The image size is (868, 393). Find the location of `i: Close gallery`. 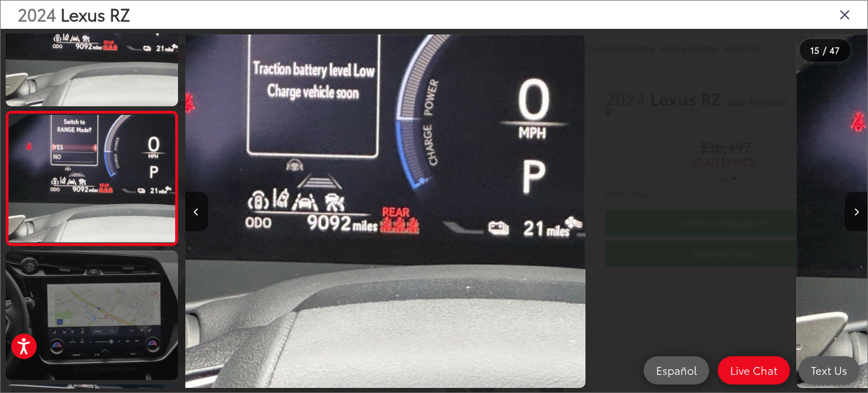

i: Close gallery is located at coordinates (845, 14).